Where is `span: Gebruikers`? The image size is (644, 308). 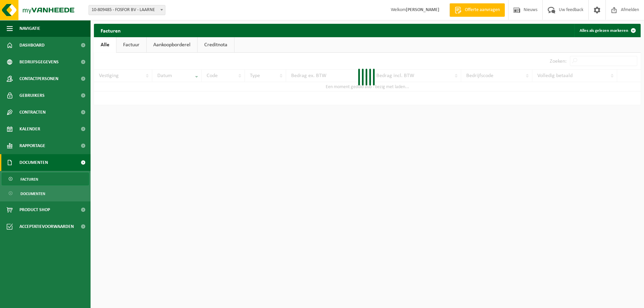 span: Gebruikers is located at coordinates (32, 96).